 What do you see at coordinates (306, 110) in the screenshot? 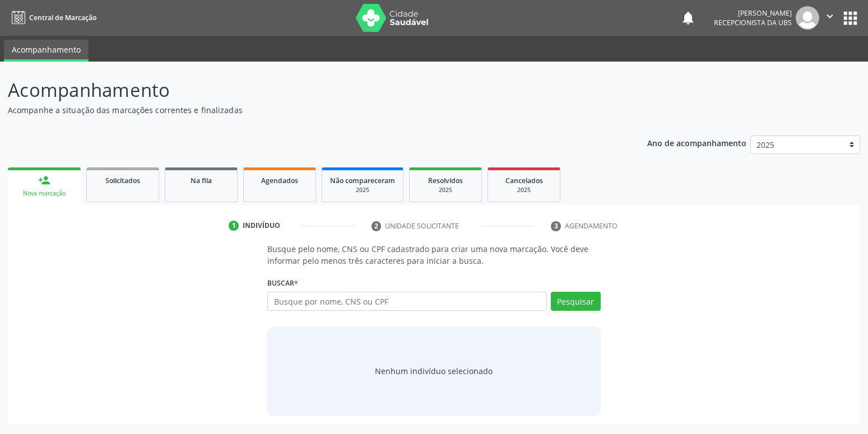
I see `p: Acompanhe a situação das marcações correntes e finalizadas` at bounding box center [306, 110].